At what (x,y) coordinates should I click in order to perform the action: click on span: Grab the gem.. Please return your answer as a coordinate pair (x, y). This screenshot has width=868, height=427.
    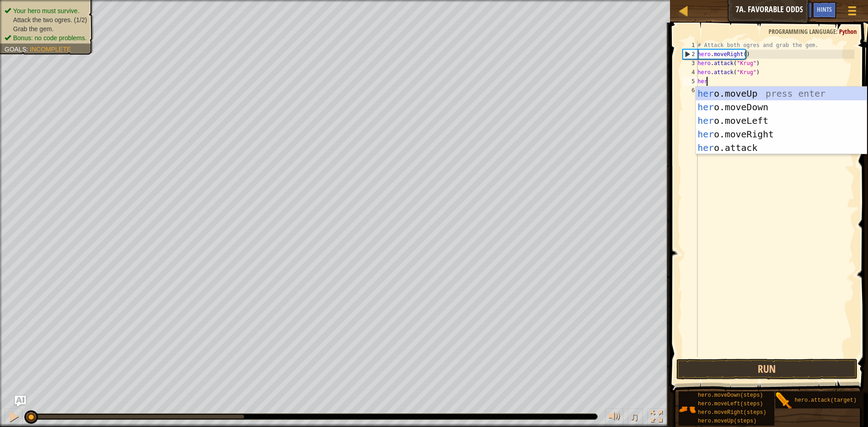
    Looking at the image, I should click on (33, 29).